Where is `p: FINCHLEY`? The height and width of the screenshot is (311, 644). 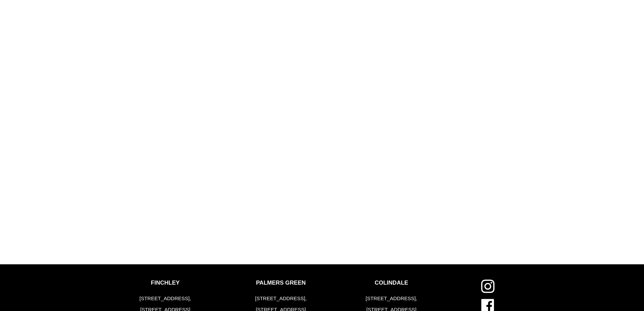 p: FINCHLEY is located at coordinates (165, 283).